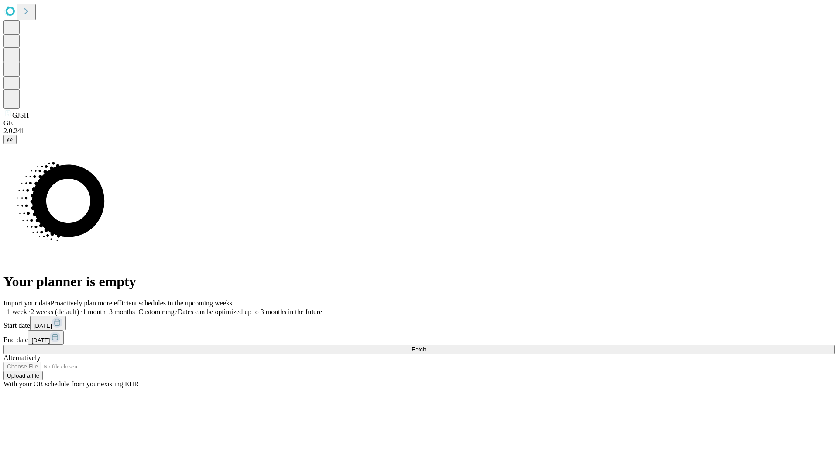 The height and width of the screenshot is (472, 838). Describe the element at coordinates (55, 311) in the screenshot. I see `span: 2 weeks (default)` at that location.